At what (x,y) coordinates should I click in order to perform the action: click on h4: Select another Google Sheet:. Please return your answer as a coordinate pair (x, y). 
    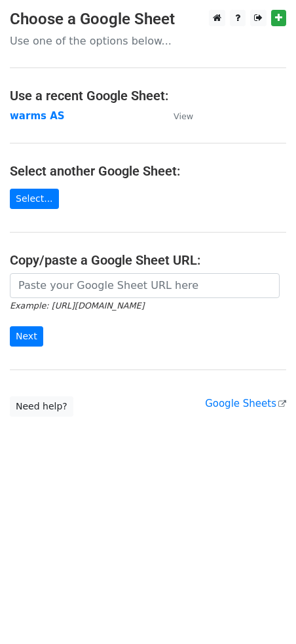
    Looking at the image, I should click on (148, 171).